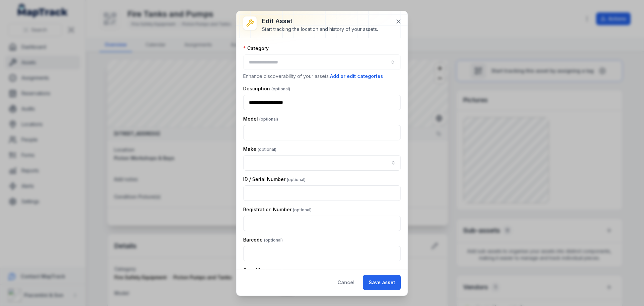 This screenshot has width=644, height=306. I want to click on h3: Edit asset, so click(320, 21).